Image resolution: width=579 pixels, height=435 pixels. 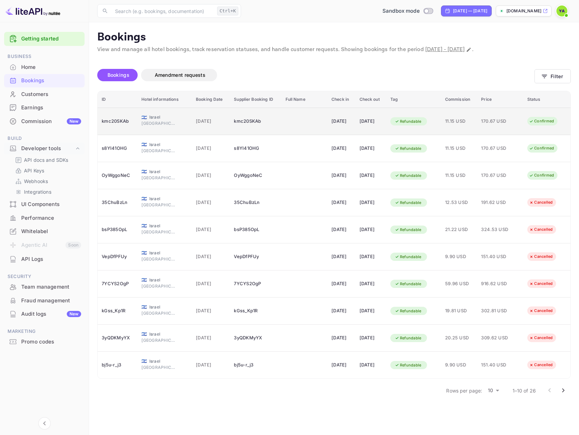 What do you see at coordinates (44, 259) in the screenshot?
I see `a: API Logs` at bounding box center [44, 259].